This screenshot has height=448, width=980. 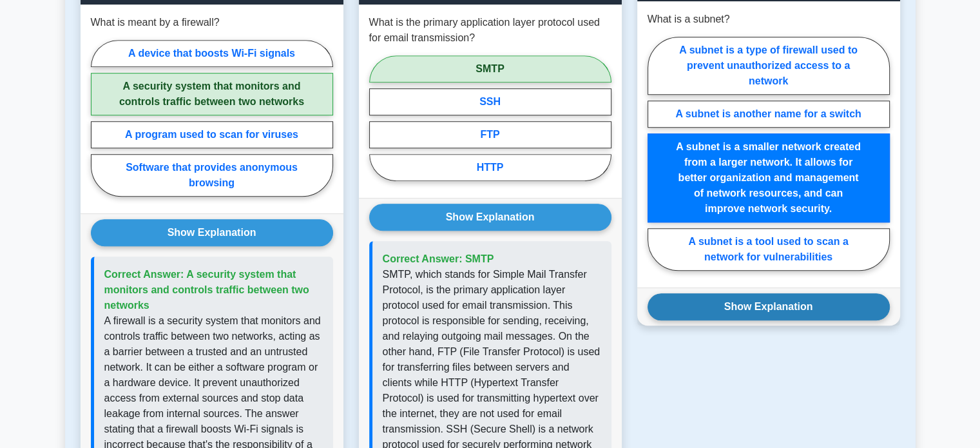 What do you see at coordinates (490, 102) in the screenshot?
I see `label: SSH` at bounding box center [490, 102].